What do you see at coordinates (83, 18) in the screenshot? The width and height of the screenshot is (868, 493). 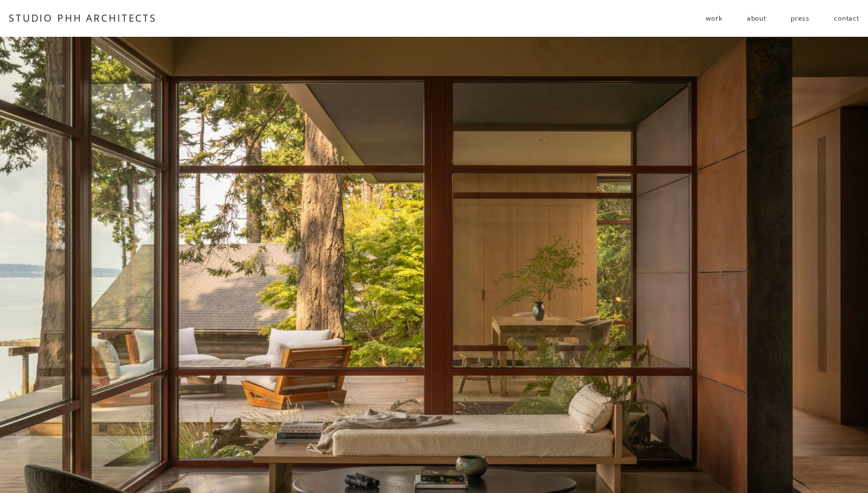 I see `a: STUDIO PHH ARCHITECTS` at bounding box center [83, 18].